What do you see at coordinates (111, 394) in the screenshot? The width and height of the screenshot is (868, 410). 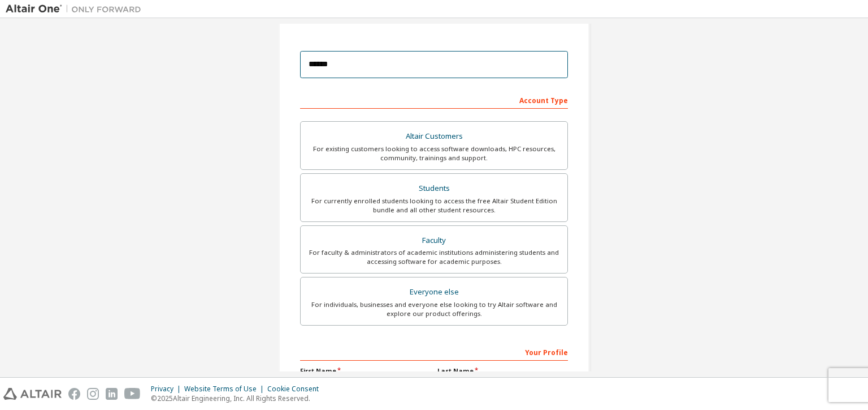 I see `img: linkedin.svg` at bounding box center [111, 394].